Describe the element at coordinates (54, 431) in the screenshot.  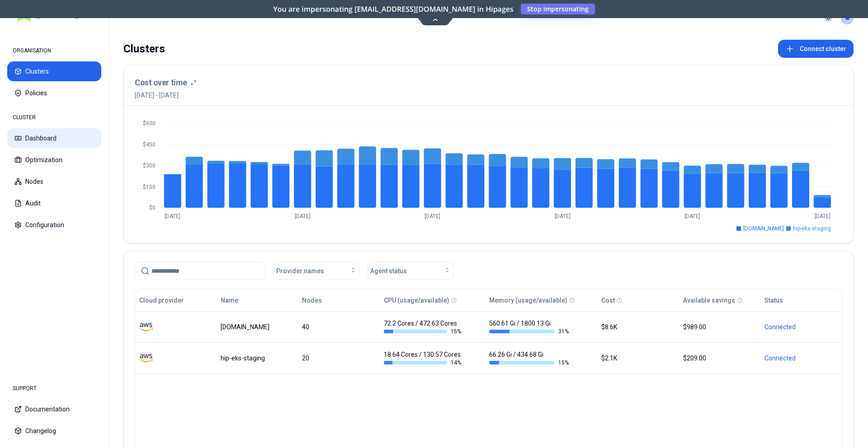
I see `button: Changelog` at that location.